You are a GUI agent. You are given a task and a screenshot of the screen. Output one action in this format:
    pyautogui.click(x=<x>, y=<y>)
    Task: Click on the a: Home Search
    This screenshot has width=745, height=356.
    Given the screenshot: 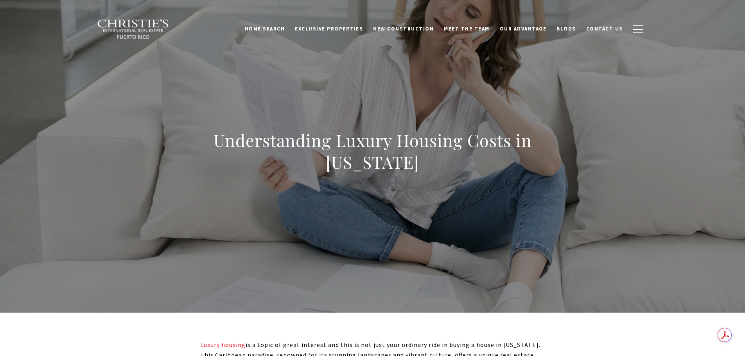 What is the action you would take?
    pyautogui.click(x=265, y=29)
    